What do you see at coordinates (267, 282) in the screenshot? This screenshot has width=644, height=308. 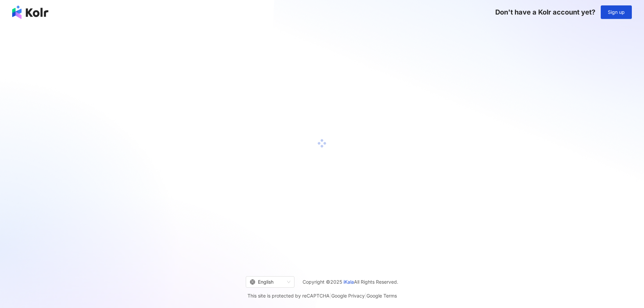 I see `div: English` at bounding box center [267, 282].